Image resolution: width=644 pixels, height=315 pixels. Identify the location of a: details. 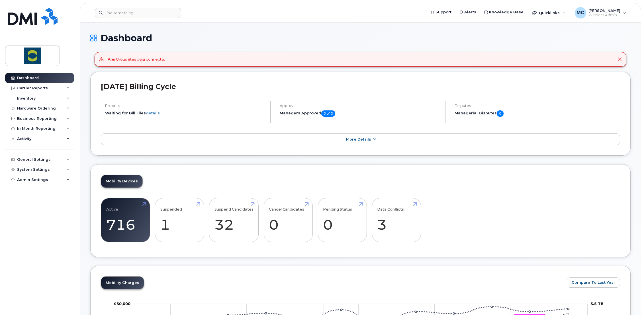
(153, 113).